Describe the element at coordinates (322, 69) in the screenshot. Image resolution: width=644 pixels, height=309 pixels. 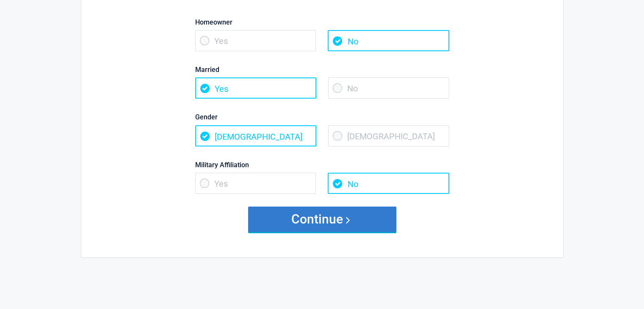
I see `label: Married` at that location.